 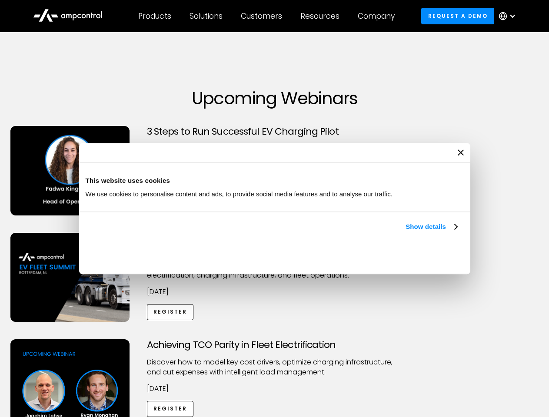 What do you see at coordinates (275, 367) in the screenshot?
I see `p: Discover how to model key cost drivers, optimize charging infrastructure, and cut expenses with i...` at bounding box center [275, 367].